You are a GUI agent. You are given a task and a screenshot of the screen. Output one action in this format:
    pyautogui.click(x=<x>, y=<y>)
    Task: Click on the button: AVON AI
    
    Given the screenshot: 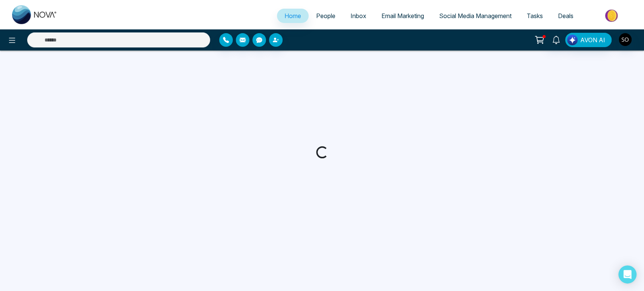 What is the action you would take?
    pyautogui.click(x=588, y=40)
    